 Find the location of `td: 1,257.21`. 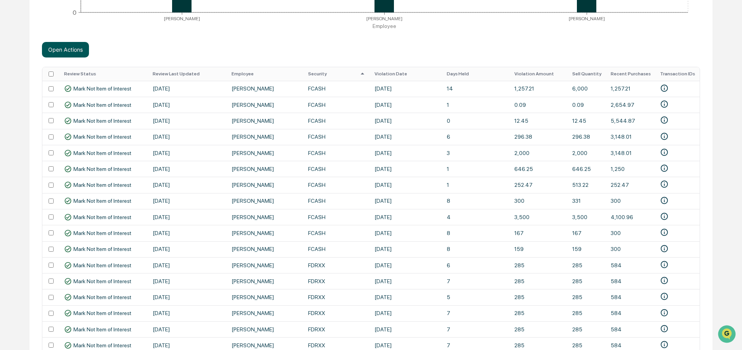

td: 1,257.21 is located at coordinates (630, 89).